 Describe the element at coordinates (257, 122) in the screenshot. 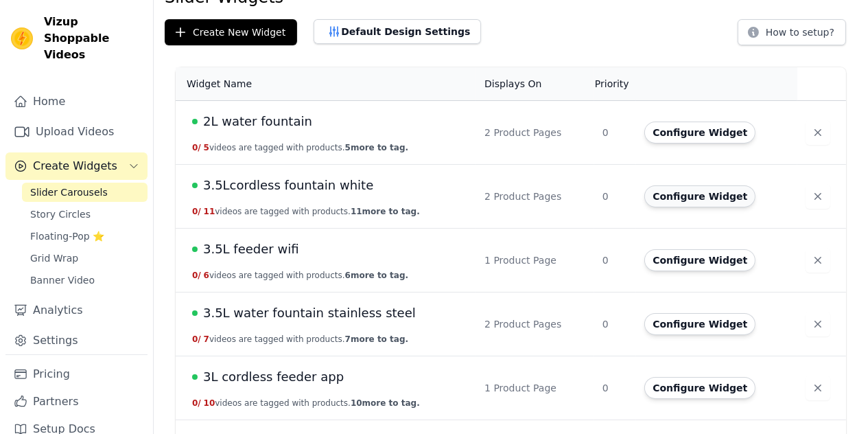

I see `span: 2L water fountain` at that location.